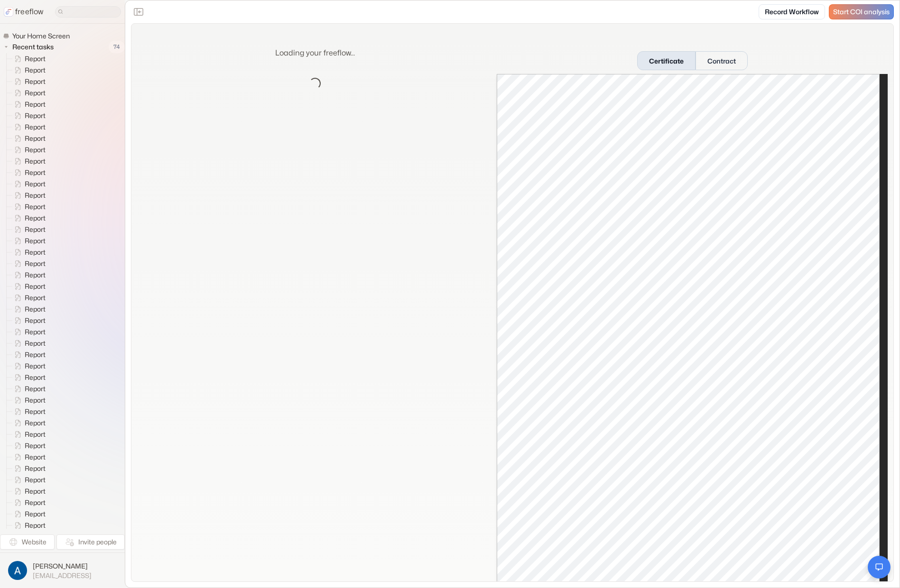 This screenshot has width=900, height=588. Describe the element at coordinates (666, 61) in the screenshot. I see `button: Certificate` at that location.